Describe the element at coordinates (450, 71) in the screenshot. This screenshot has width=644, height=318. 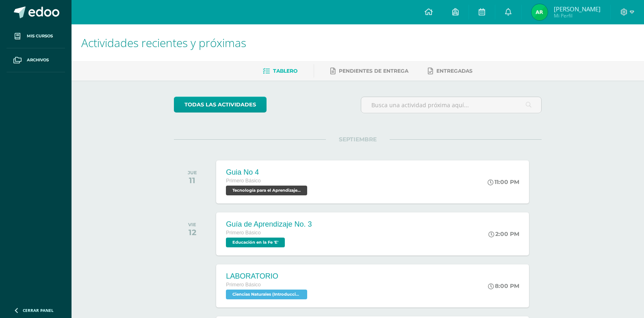
I see `a: Entregadas` at that location.